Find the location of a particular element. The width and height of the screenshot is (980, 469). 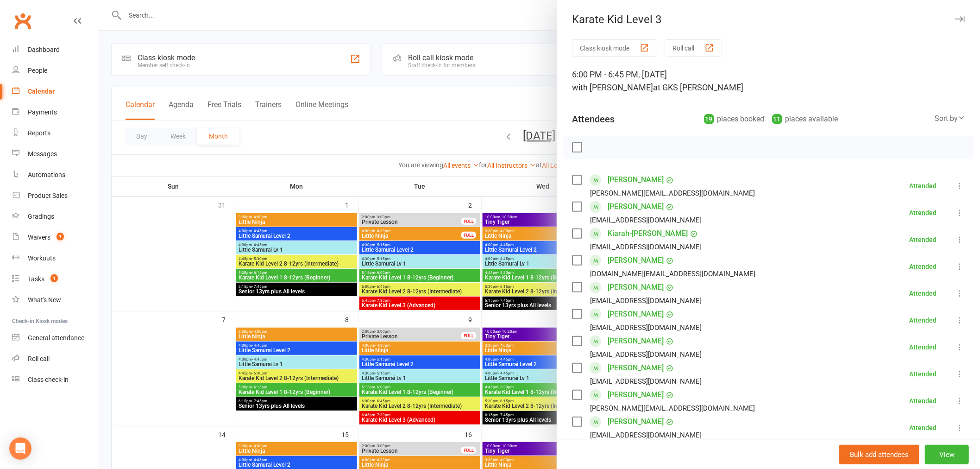

div: Karate Kid Level 3 is located at coordinates (768, 19).